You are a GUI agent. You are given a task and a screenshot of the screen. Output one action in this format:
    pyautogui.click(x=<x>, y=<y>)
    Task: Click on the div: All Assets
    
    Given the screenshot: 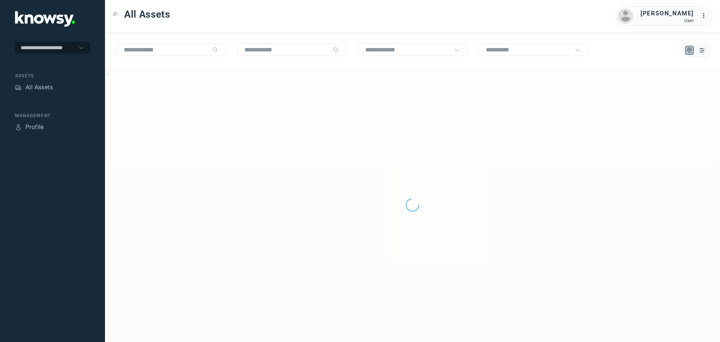 What is the action you would take?
    pyautogui.click(x=39, y=87)
    